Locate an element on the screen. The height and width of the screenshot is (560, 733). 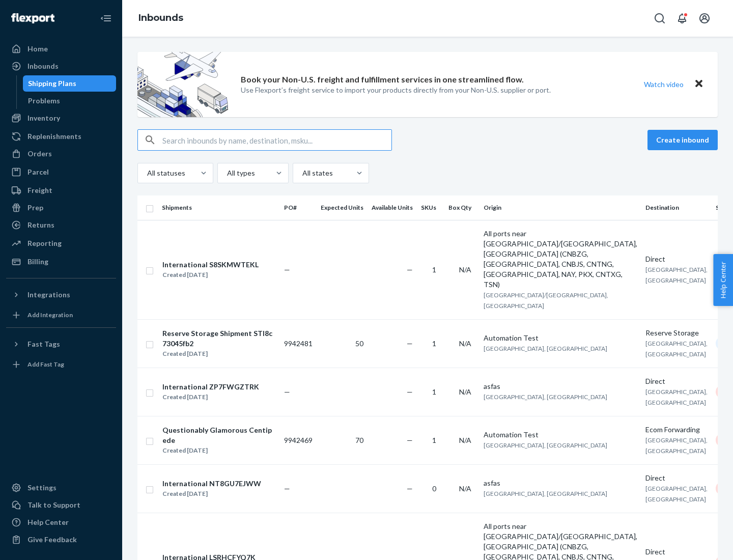
div: Fast Tags is located at coordinates (43, 344).